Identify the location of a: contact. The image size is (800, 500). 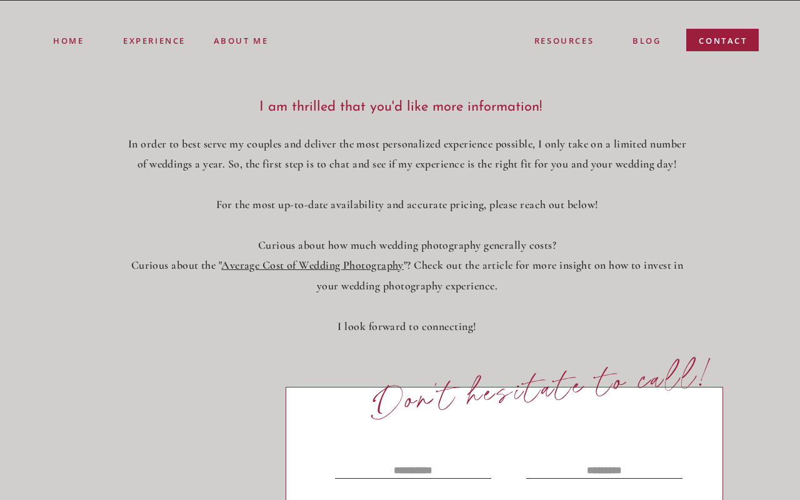
(723, 43).